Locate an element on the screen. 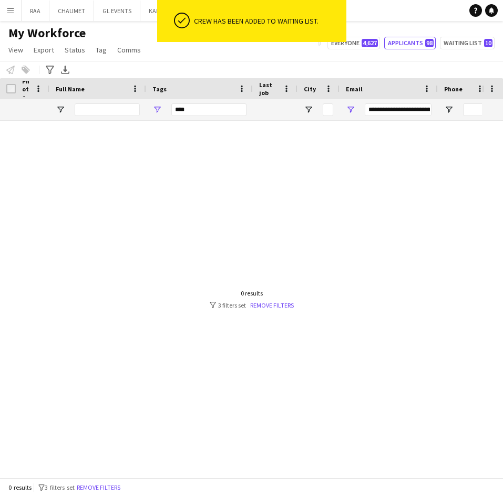  a: Tag is located at coordinates (101, 50).